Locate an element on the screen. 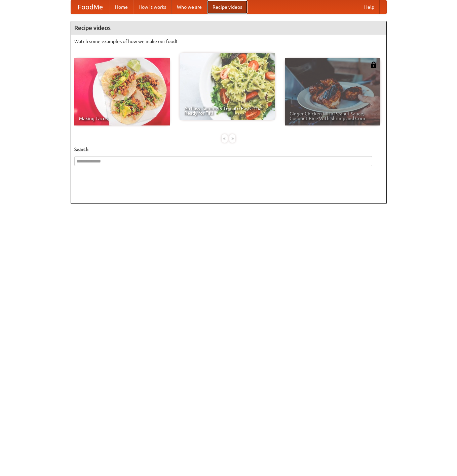 Image resolution: width=457 pixels, height=476 pixels. a: Home is located at coordinates (122, 7).